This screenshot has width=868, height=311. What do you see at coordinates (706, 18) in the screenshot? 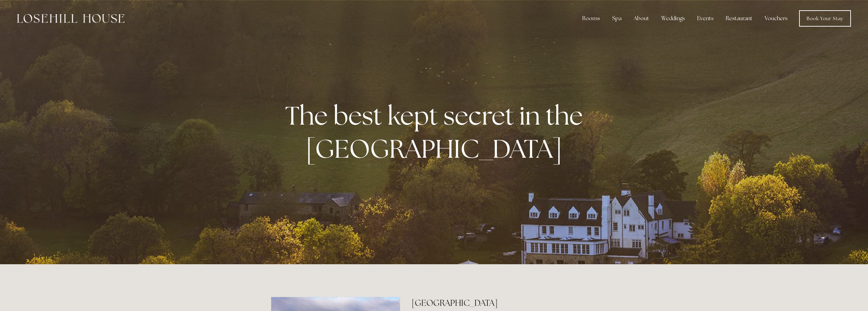
I see `div: Events` at bounding box center [706, 18].